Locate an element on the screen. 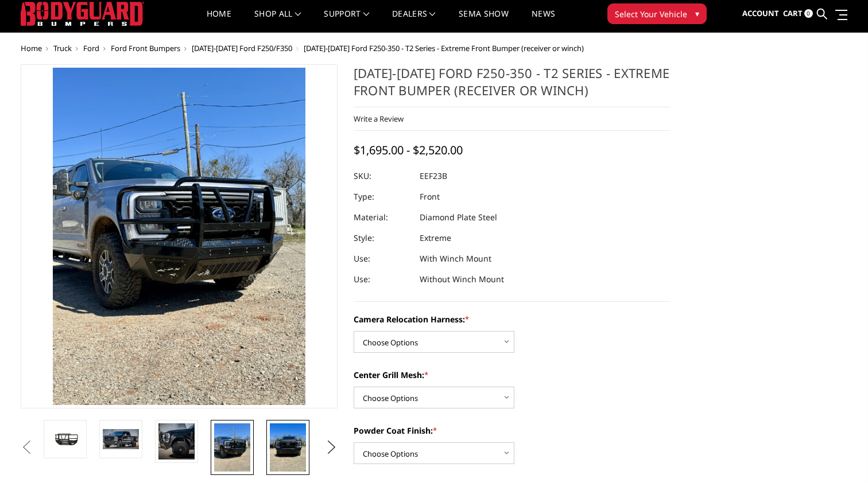 Image resolution: width=868 pixels, height=483 pixels. a: 2023-2026 Ford F250-350 - T2 Series - Extreme Front Bumper (receiver or winch) is located at coordinates (179, 236).